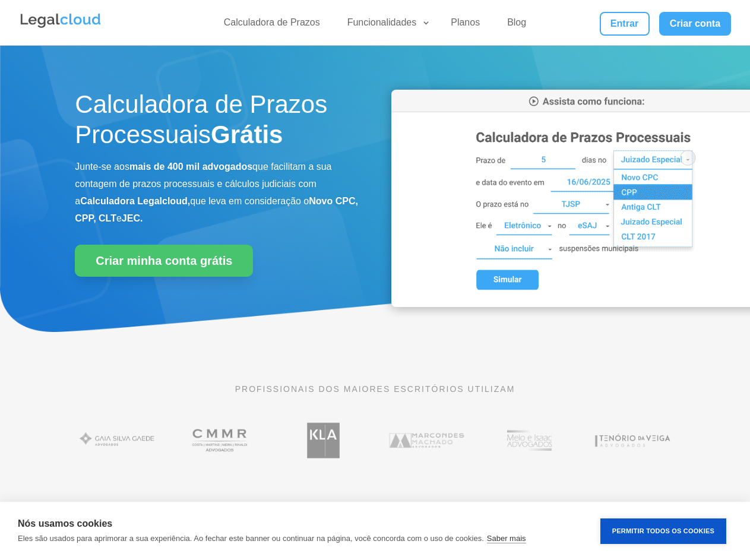  Describe the element at coordinates (164, 261) in the screenshot. I see `a: Criar minha conta grátis` at that location.